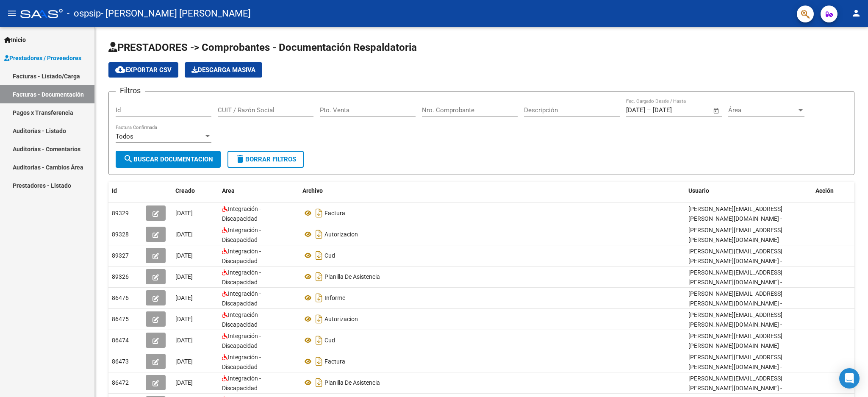  What do you see at coordinates (833, 191) in the screenshot?
I see `datatable-header-cell: Acción` at bounding box center [833, 191].